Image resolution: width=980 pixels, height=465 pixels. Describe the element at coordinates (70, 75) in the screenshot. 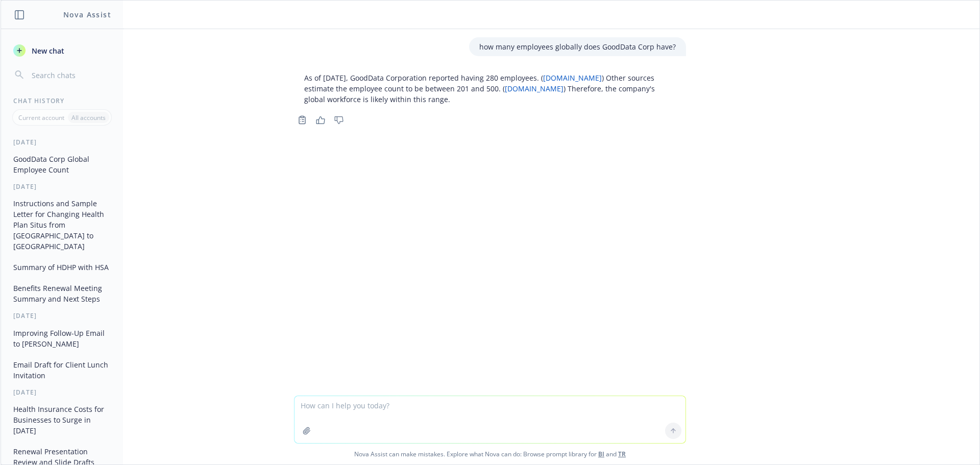

I see `input: Search chats` at that location.